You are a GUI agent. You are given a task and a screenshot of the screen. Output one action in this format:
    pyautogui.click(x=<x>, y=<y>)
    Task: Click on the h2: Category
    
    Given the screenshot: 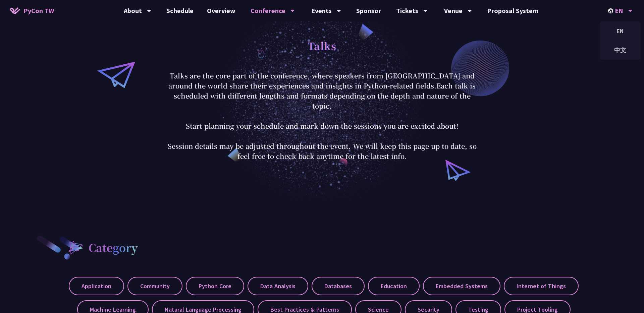 What is the action you would take?
    pyautogui.click(x=113, y=247)
    